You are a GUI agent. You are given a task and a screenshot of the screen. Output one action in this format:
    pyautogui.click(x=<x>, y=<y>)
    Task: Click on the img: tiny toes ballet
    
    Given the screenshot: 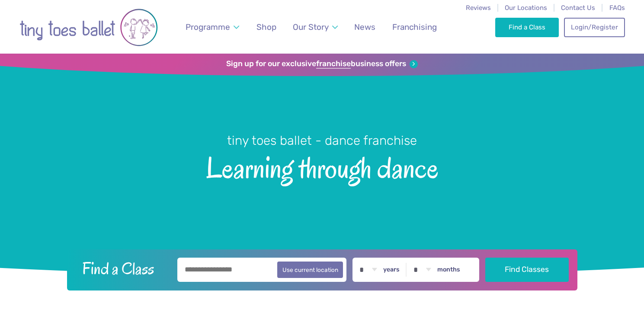 What is the action you would take?
    pyautogui.click(x=89, y=27)
    